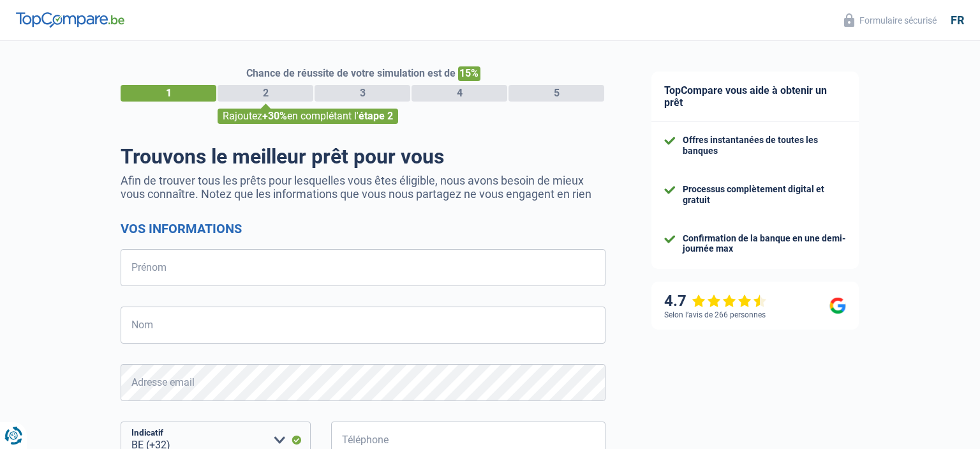  I want to click on span: étape 2, so click(376, 115).